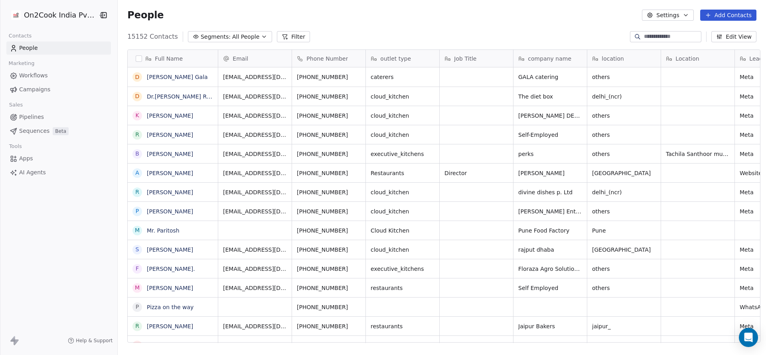 The width and height of the screenshot is (766, 355). Describe the element at coordinates (137, 211) in the screenshot. I see `div: P` at that location.